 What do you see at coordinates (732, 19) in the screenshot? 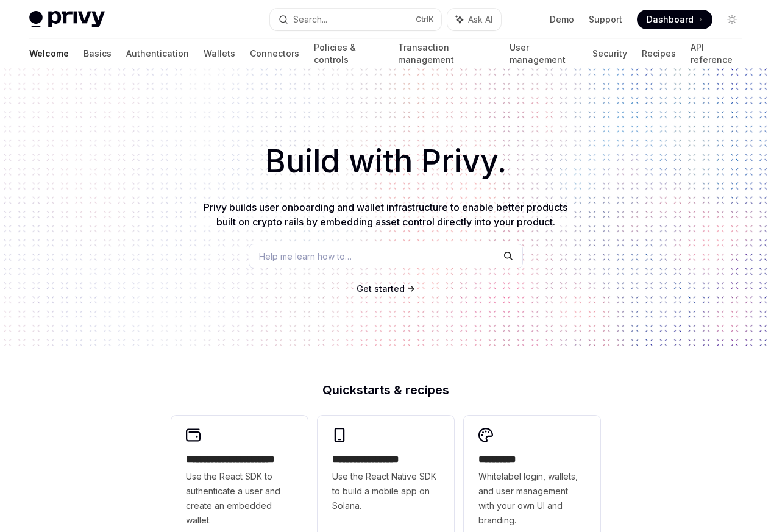
I see `button: Toggle dark mode` at bounding box center [732, 19].